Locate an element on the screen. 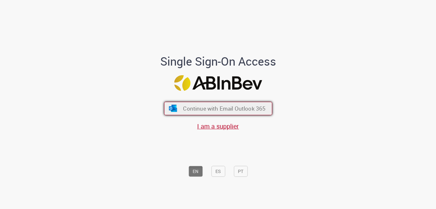 The width and height of the screenshot is (436, 209). span: Continue with Email Outlook 365 is located at coordinates (224, 108).